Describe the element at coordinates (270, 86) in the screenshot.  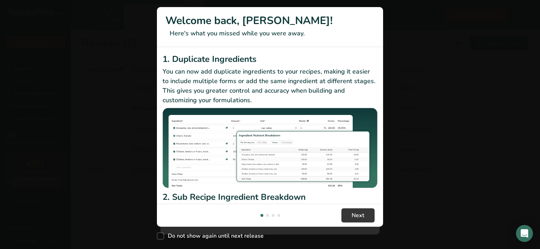
I see `p: You can now add duplicate ingredients to your recipes, making it easier to include multiple forms...` at that location.